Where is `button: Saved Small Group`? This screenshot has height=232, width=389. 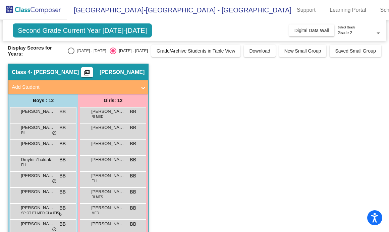 button: Saved Small Group is located at coordinates (355, 51).